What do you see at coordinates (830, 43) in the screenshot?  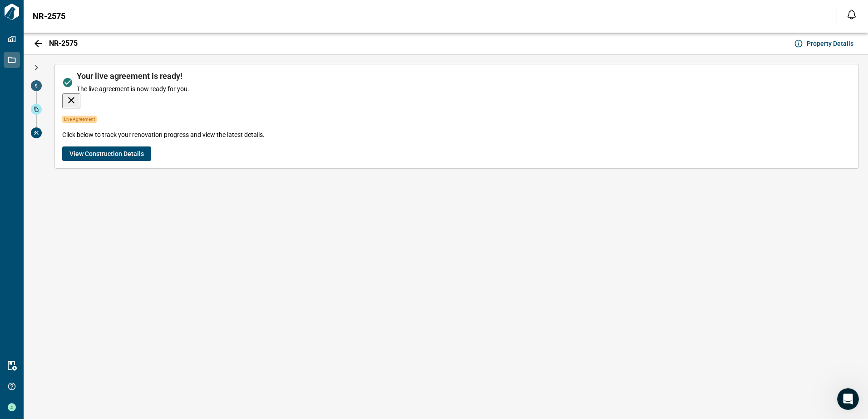 I see `span: Property Details` at bounding box center [830, 43].